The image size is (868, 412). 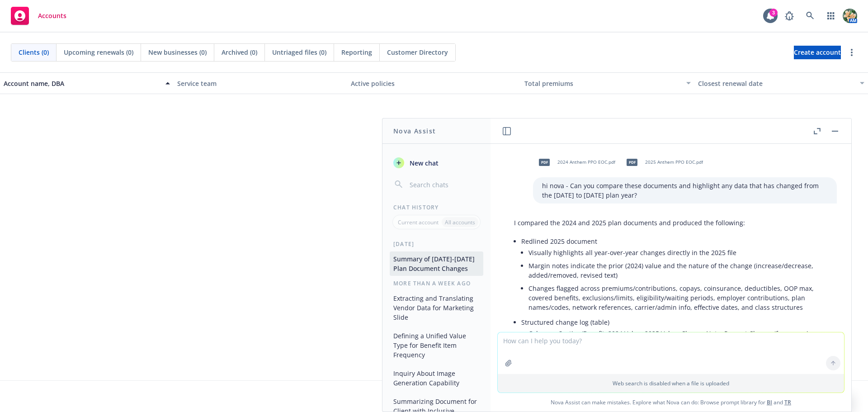 I want to click on span: Clients (0), so click(x=34, y=52).